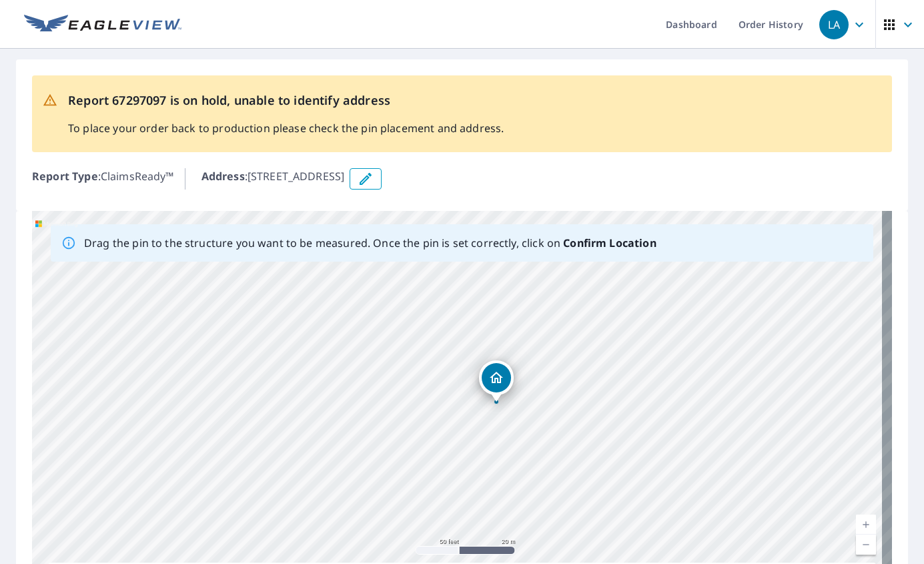 The image size is (924, 564). What do you see at coordinates (866, 525) in the screenshot?
I see `a: Current Level 19, Zoom In` at bounding box center [866, 525].